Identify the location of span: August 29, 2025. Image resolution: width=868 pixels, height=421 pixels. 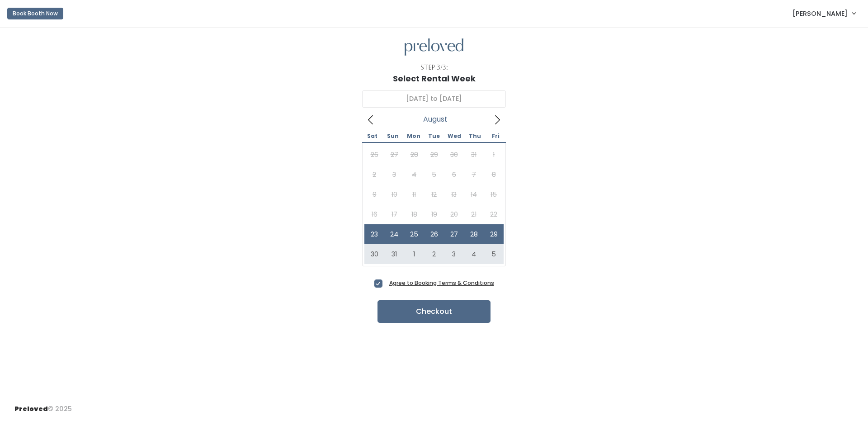
(493, 234).